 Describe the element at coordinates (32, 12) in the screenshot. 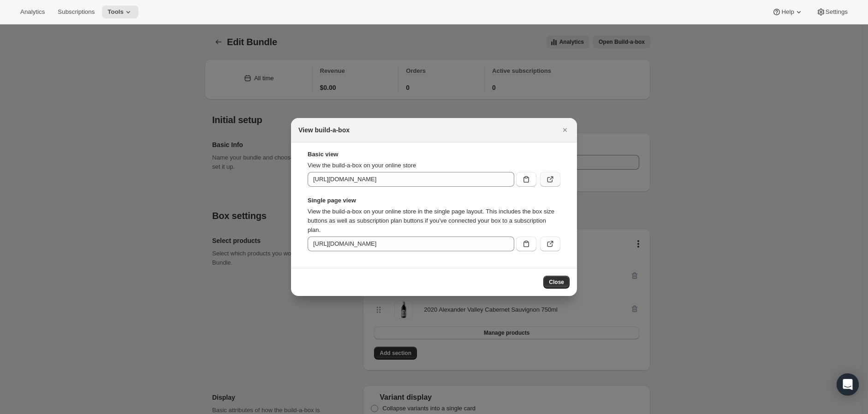

I see `span: Analytics` at that location.